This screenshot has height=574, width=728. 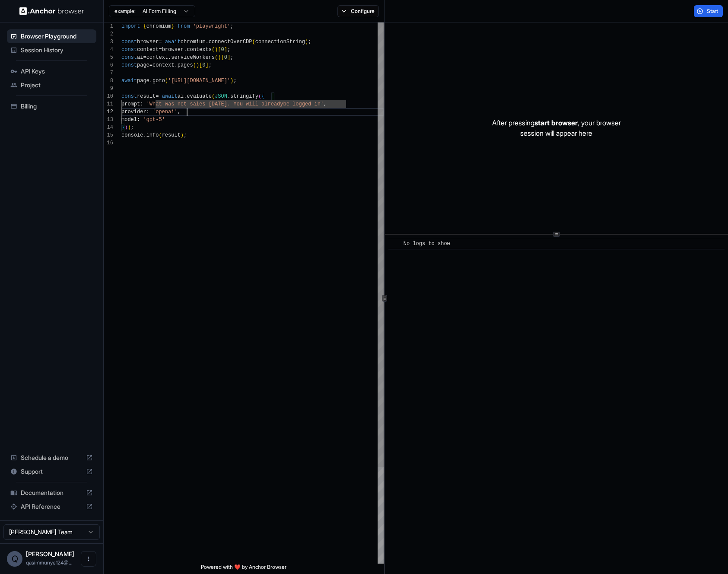 I want to click on span: serviceWorkers, so click(x=193, y=57).